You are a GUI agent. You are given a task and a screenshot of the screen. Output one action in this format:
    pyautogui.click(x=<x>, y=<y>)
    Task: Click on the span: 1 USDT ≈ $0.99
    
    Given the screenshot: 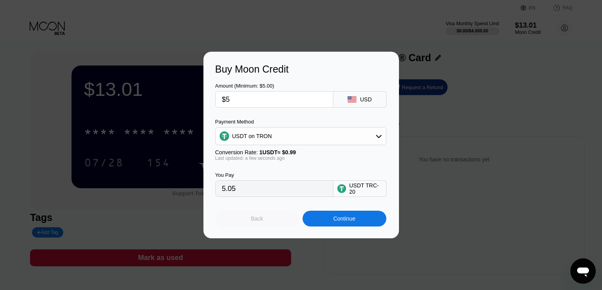 What is the action you would take?
    pyautogui.click(x=278, y=153)
    